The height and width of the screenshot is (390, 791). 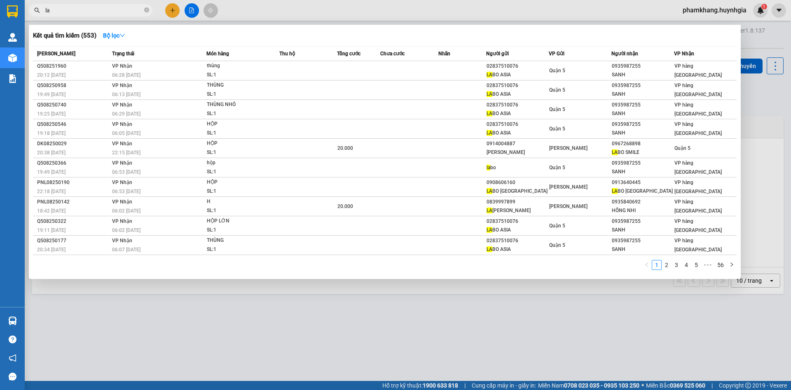 I want to click on div: H, so click(x=238, y=202).